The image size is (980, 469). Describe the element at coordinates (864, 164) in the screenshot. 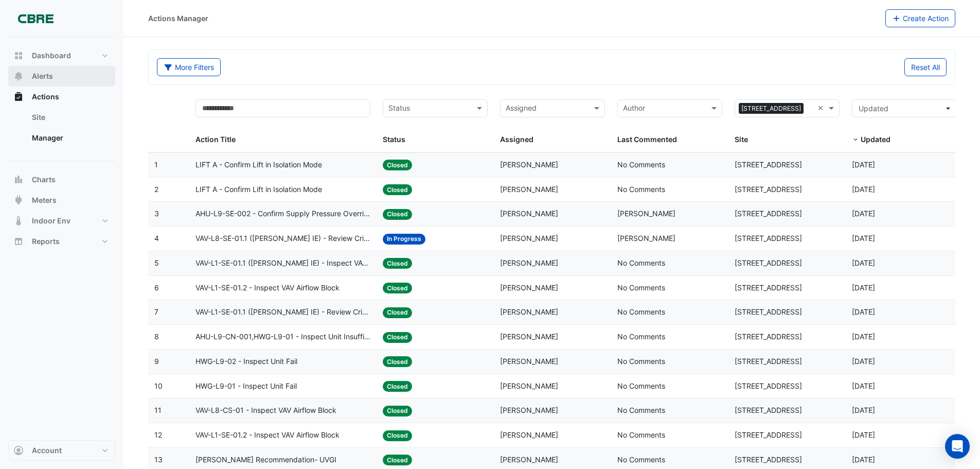

I see `span: 2025-08-22T10:14:47.952` at that location.